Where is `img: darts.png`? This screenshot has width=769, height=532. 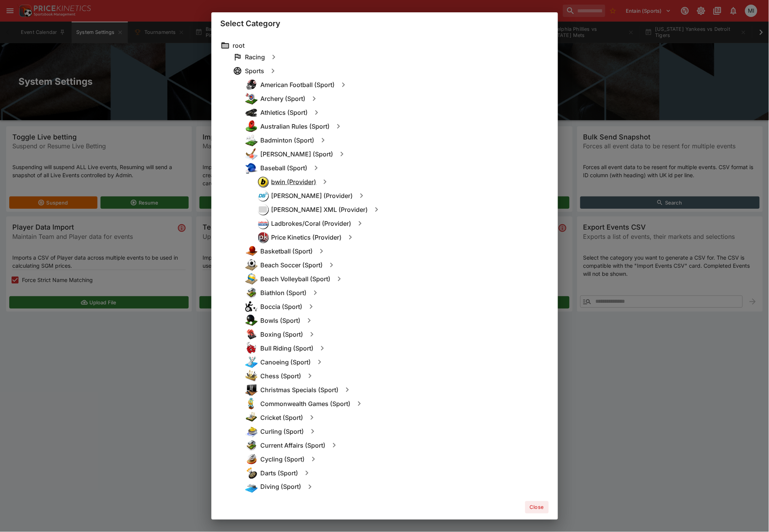 img: darts.png is located at coordinates (251, 473).